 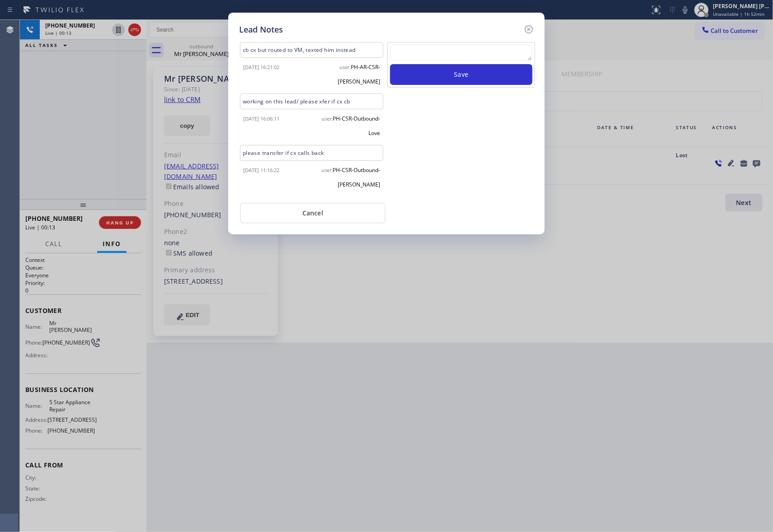 What do you see at coordinates (311, 153) in the screenshot?
I see `div: please transfer if cx calls back` at bounding box center [311, 153].